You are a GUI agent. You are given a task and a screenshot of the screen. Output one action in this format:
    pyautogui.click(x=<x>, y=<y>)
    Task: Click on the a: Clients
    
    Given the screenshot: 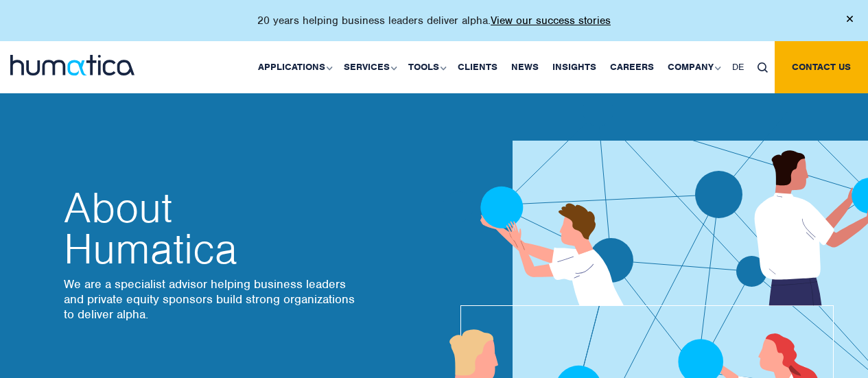 What is the action you would take?
    pyautogui.click(x=477, y=67)
    